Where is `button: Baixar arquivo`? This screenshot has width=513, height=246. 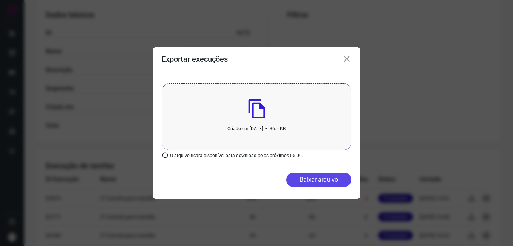
button: Baixar arquivo is located at coordinates (319, 179).